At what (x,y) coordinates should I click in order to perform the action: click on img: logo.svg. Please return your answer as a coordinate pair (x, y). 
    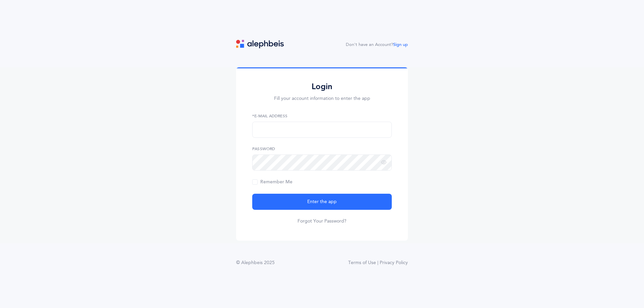
    Looking at the image, I should click on (260, 44).